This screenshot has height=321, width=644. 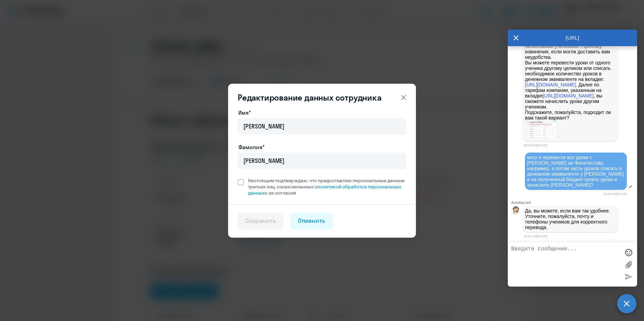 What do you see at coordinates (574, 202) in the screenshot?
I see `div: Autofaq bot` at bounding box center [574, 202].